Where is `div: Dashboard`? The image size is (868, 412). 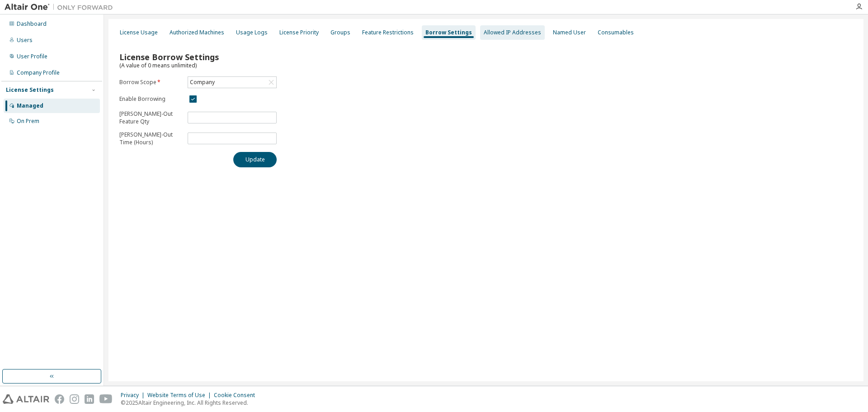 div: Dashboard is located at coordinates (32, 24).